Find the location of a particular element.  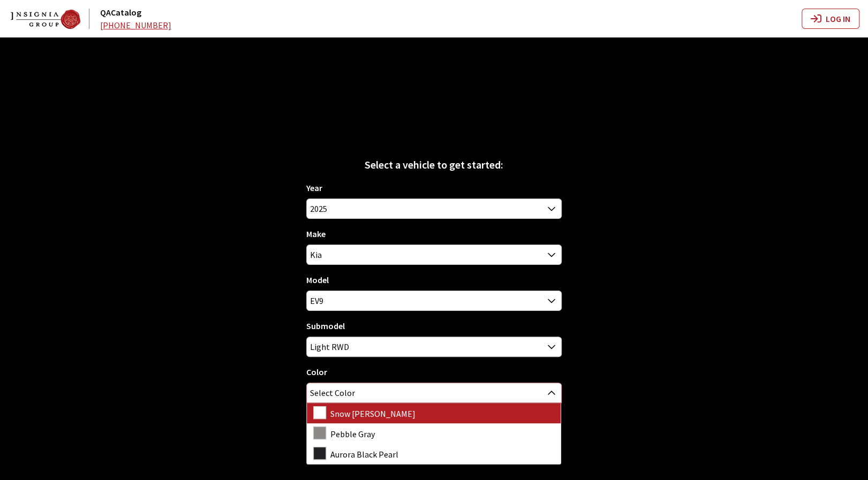

span: Pebble Gray is located at coordinates (352, 434).